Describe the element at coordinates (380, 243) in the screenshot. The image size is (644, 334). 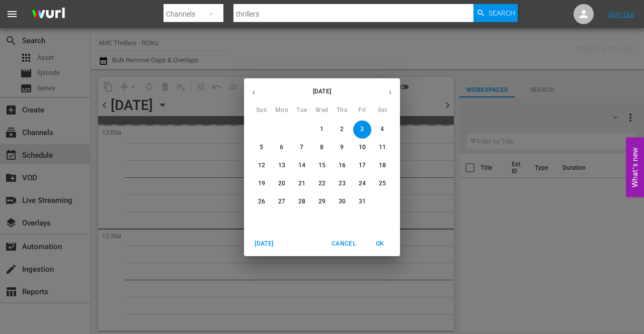
I see `span: OK` at that location.